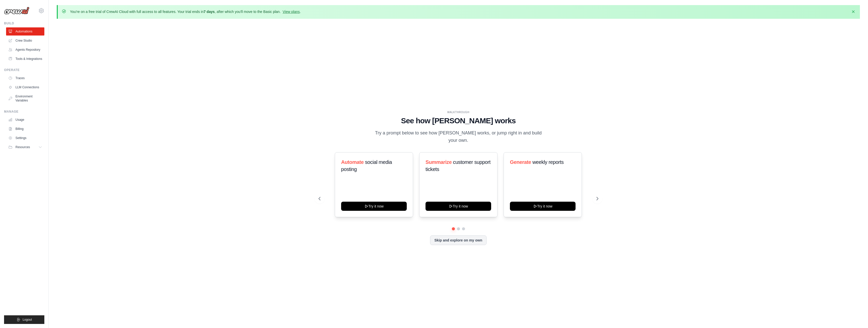  Describe the element at coordinates (24, 320) in the screenshot. I see `button: Logout` at that location.